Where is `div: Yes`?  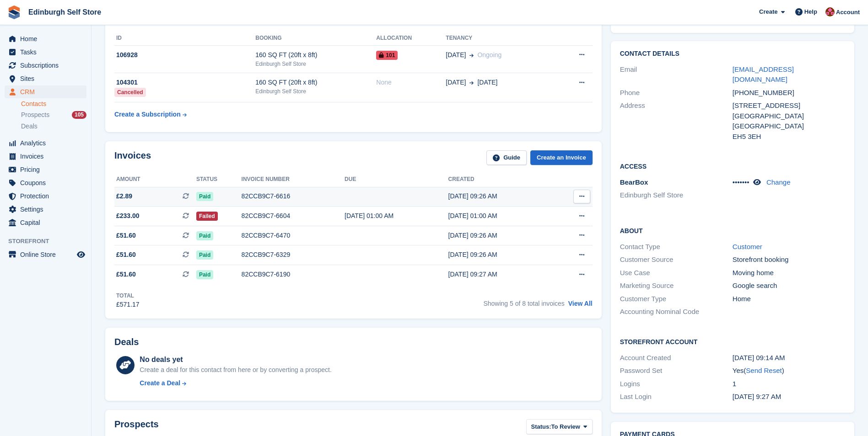
div: Yes is located at coordinates (789, 371).